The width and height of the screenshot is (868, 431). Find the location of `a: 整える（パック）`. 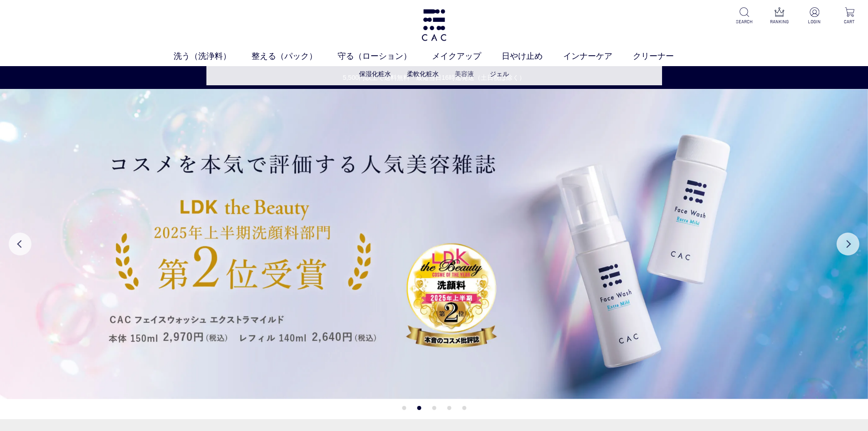

a: 整える（パック） is located at coordinates (294, 56).